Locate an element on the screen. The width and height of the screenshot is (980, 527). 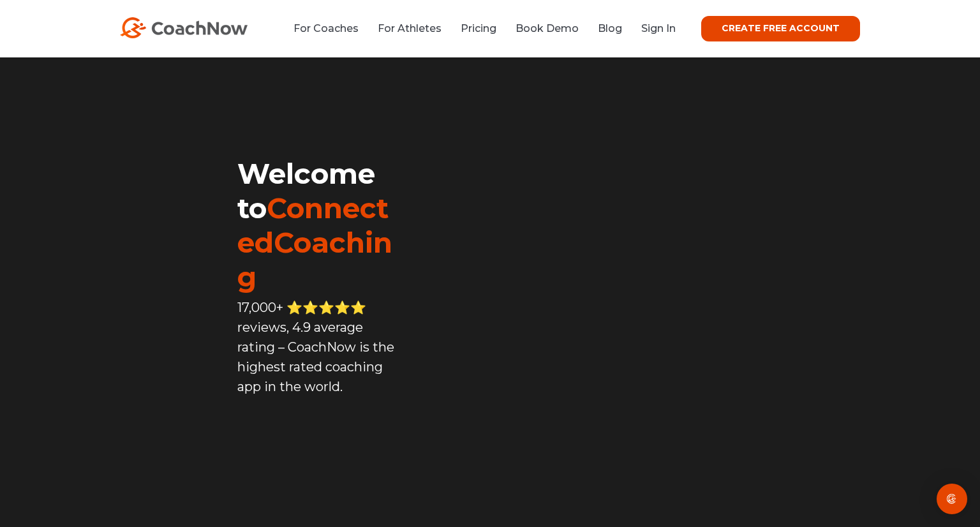
span: 17,000+ ⭐️⭐️⭐️⭐️⭐️ reviews, 4.9 average rating – CoachNow is the highest rated coaching app in th... is located at coordinates (316, 346).